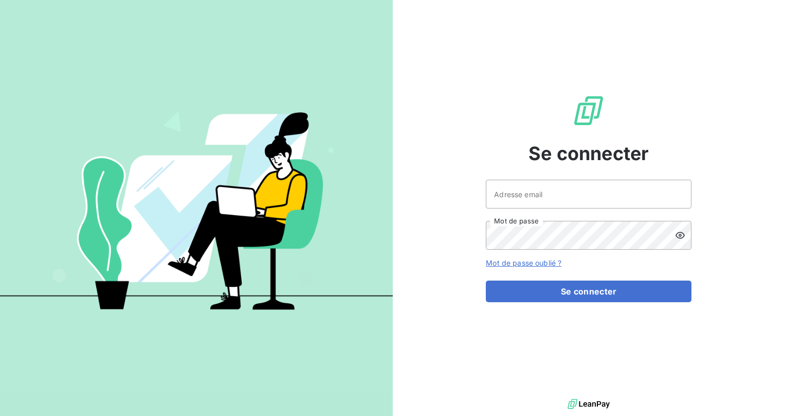  Describe the element at coordinates (589, 291) in the screenshot. I see `button: Se connecter` at that location.